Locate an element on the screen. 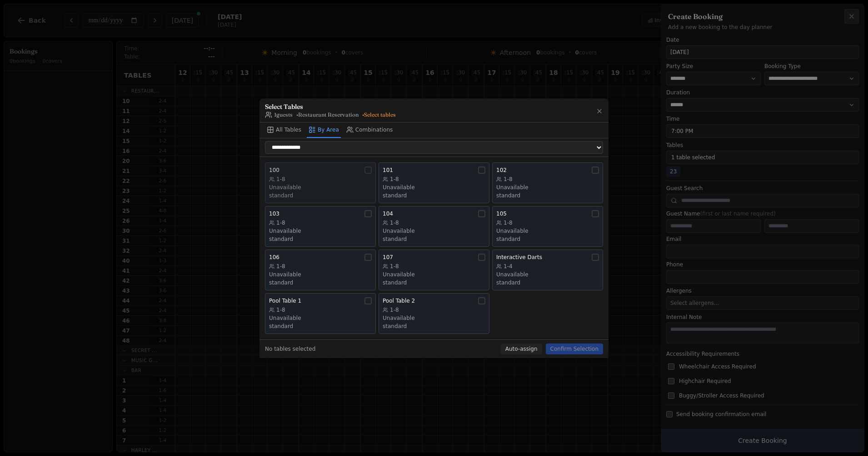  button: 1071-8Unavailablestandard is located at coordinates (434, 270).